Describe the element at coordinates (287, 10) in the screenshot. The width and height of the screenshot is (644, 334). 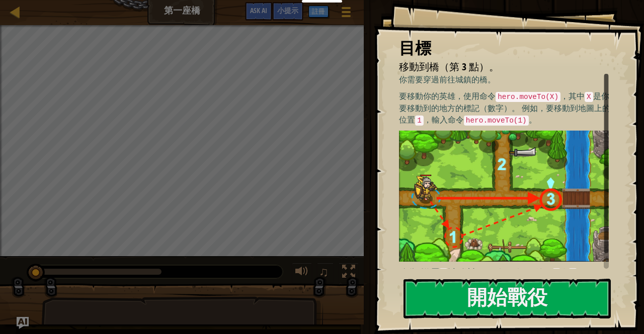
I see `span: 小提示` at that location.